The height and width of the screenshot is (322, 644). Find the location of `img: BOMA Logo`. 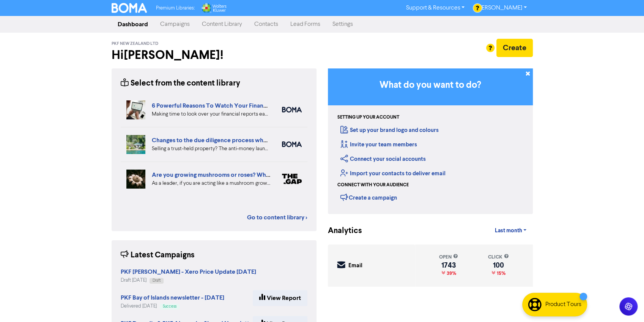

img: BOMA Logo is located at coordinates (130, 8).